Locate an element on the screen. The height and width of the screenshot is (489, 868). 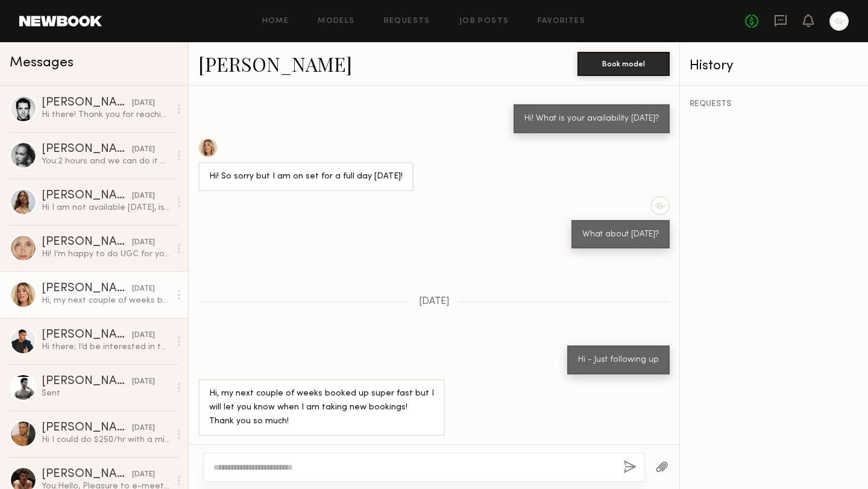
a: Job Posts is located at coordinates (484, 21).